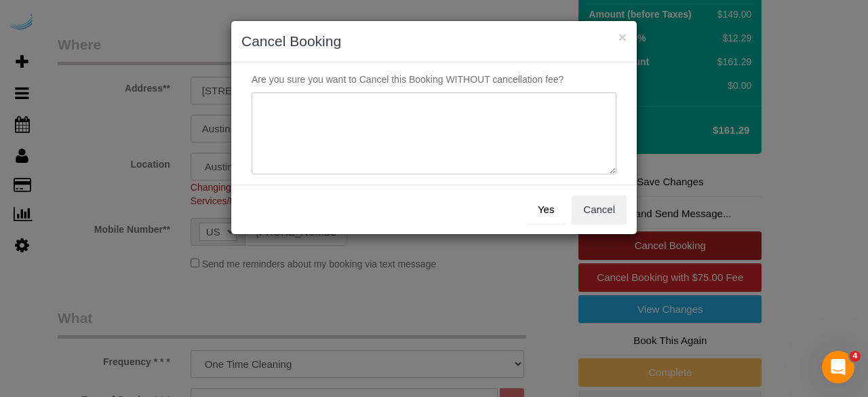  I want to click on sui-modal: Cancel Booking, so click(434, 128).